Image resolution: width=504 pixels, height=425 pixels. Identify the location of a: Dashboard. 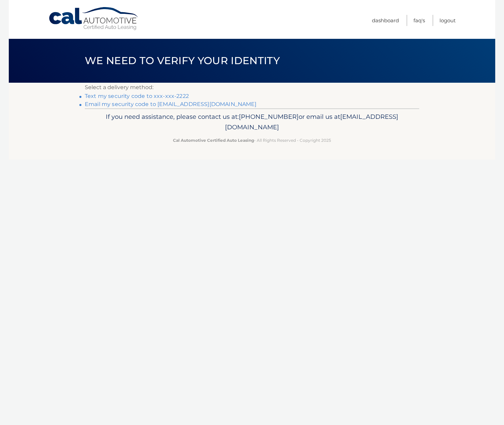
(385, 20).